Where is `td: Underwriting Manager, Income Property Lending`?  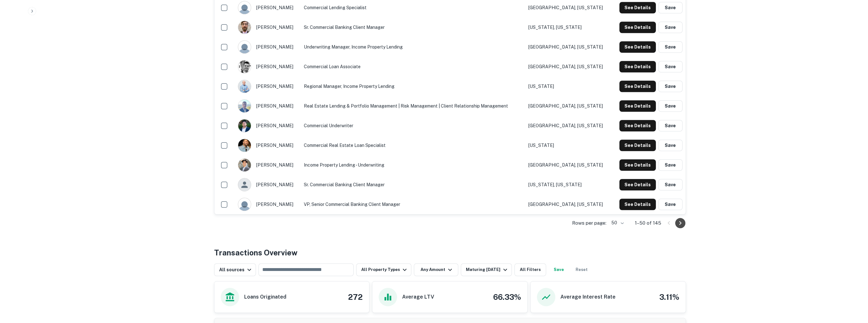 td: Underwriting Manager, Income Property Lending is located at coordinates (413, 47).